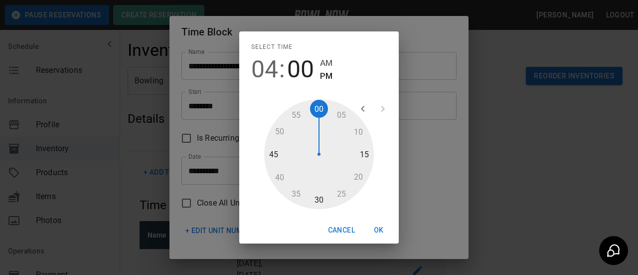 This screenshot has height=275, width=638. What do you see at coordinates (326, 63) in the screenshot?
I see `button: AM` at bounding box center [326, 63].